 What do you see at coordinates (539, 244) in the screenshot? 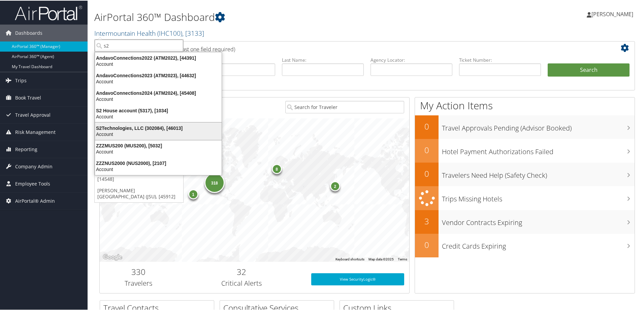
I see `h3: Credit Cards Expiring` at bounding box center [539, 244].